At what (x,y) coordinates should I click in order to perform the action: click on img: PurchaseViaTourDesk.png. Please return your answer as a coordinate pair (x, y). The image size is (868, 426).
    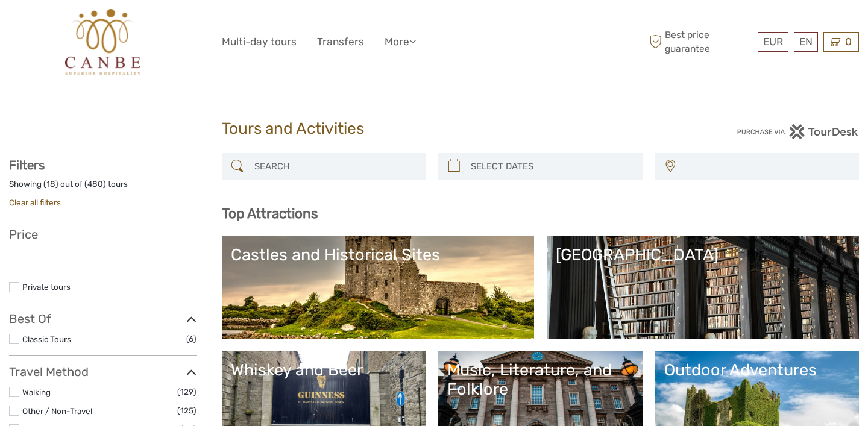
    Looking at the image, I should click on (797, 131).